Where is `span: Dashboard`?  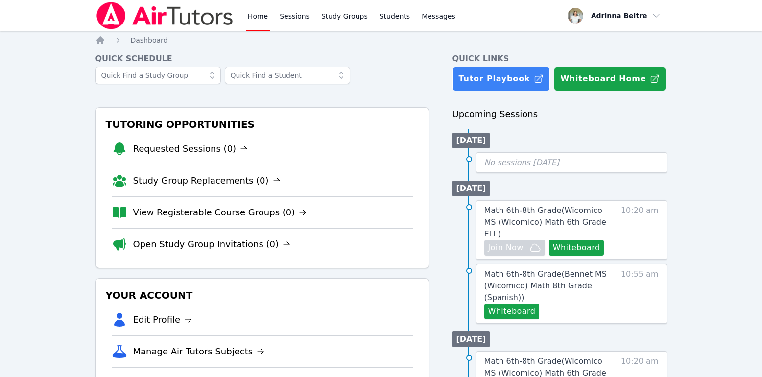
span: Dashboard is located at coordinates (149, 40).